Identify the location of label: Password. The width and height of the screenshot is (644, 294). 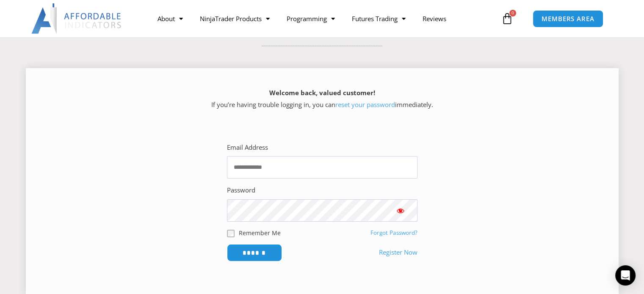
(241, 190).